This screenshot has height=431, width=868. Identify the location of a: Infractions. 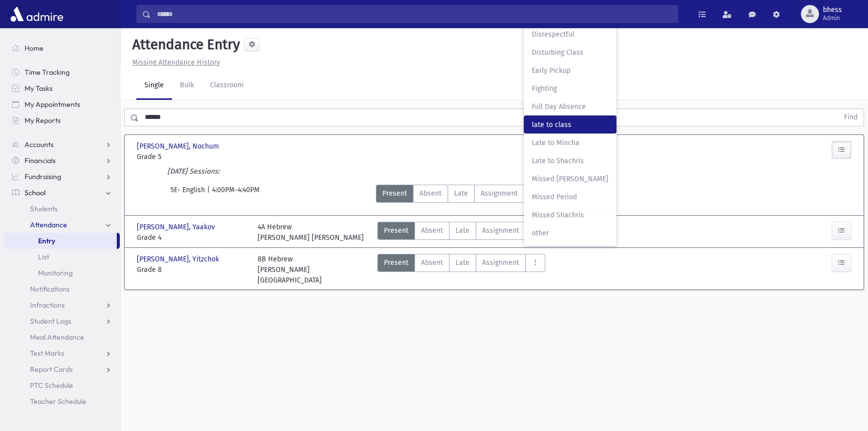
(62, 305).